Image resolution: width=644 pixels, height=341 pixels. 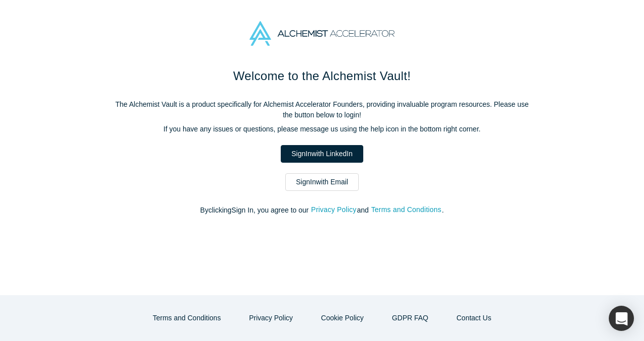 I want to click on button: Contact Us, so click(x=473, y=318).